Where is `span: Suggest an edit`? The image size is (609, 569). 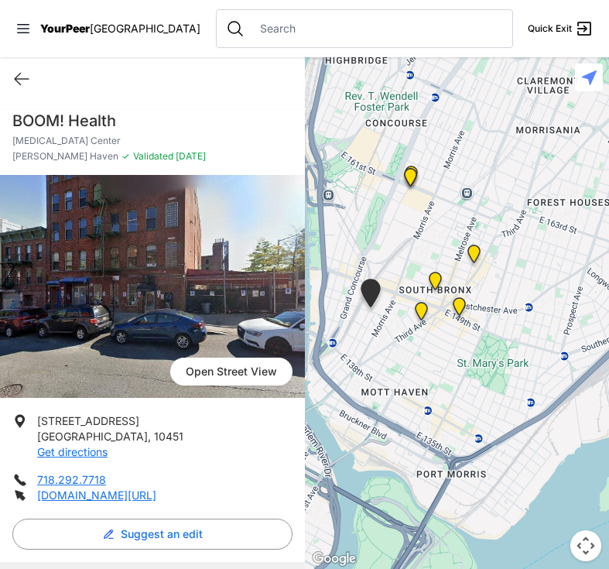 span: Suggest an edit is located at coordinates (162, 534).